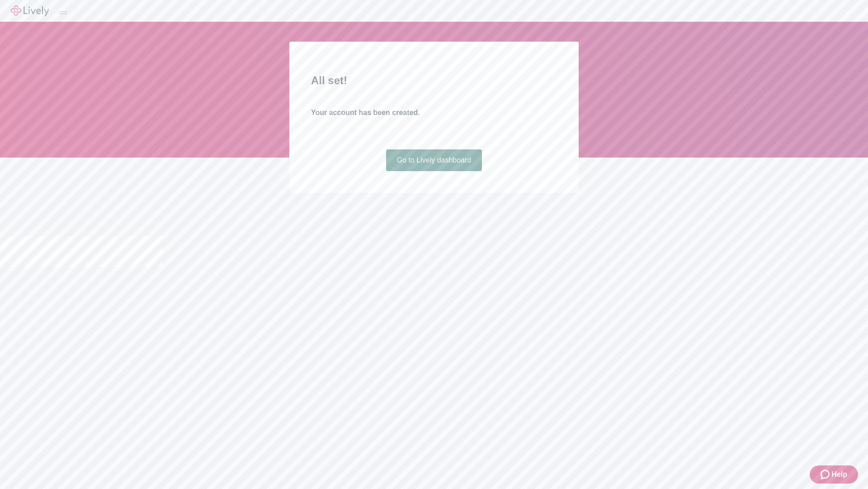 This screenshot has height=489, width=868. Describe the element at coordinates (840, 474) in the screenshot. I see `span: Help` at that location.